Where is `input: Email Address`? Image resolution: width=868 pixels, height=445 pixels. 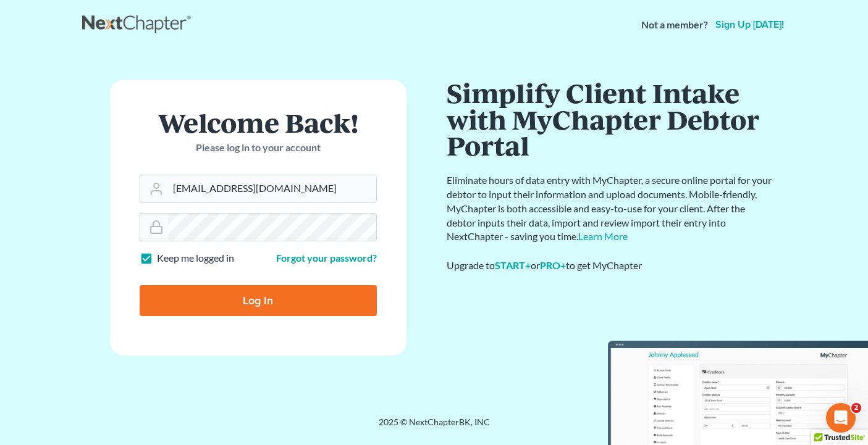 input: Email Address is located at coordinates (272, 189).